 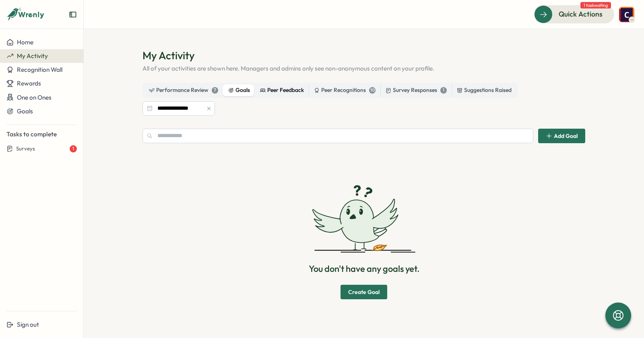 I want to click on div: Goals, so click(x=239, y=90).